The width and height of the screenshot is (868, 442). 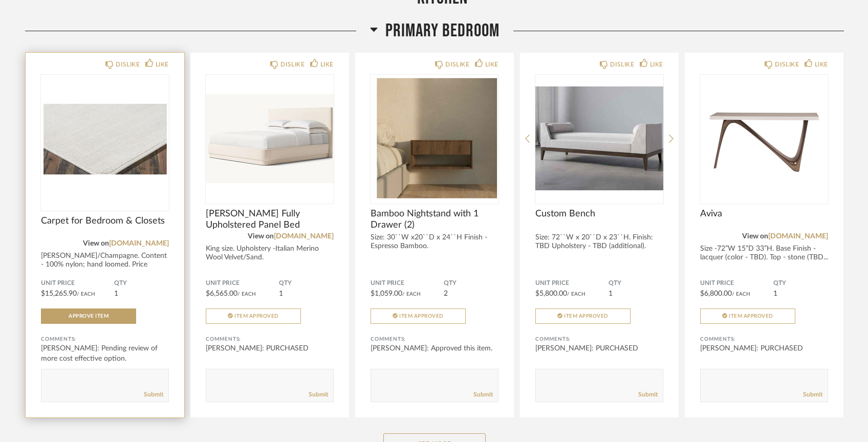 I want to click on span: Approve Item, so click(x=89, y=316).